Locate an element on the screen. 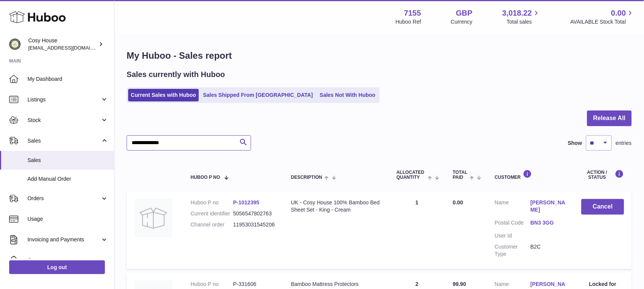 This screenshot has width=644, height=289. span: My Dashboard is located at coordinates (68, 79).